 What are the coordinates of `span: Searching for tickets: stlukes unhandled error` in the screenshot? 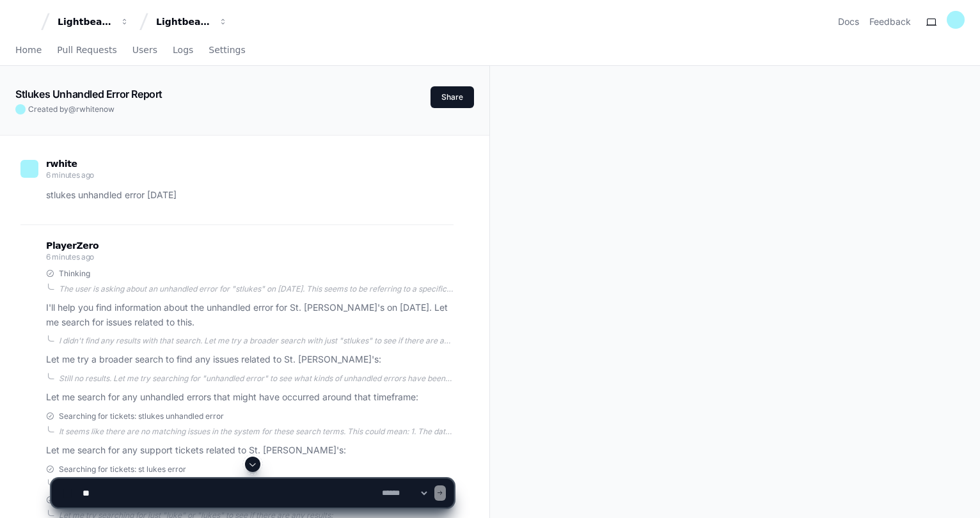 It's located at (142, 417).